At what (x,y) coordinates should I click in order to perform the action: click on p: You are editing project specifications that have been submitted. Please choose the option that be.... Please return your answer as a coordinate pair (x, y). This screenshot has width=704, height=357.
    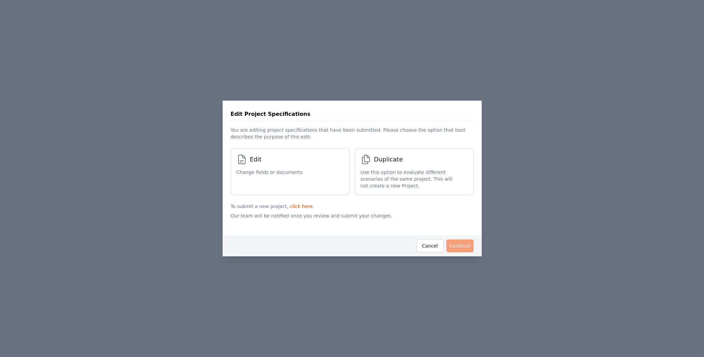
    Looking at the image, I should click on (352, 132).